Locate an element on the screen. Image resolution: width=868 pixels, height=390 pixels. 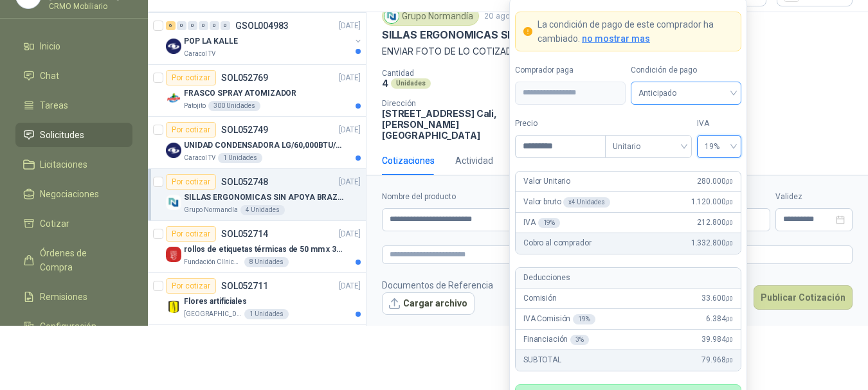
a: Solicitudes is located at coordinates (74, 135).